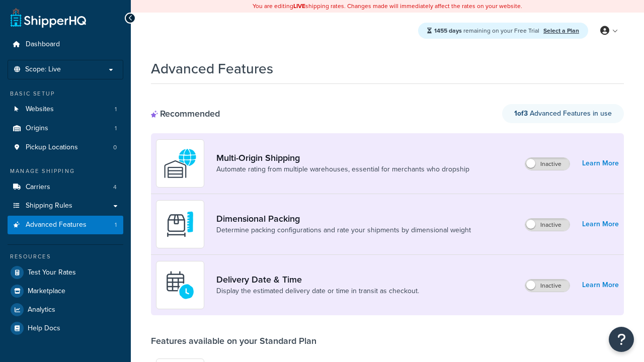 The width and height of the screenshot is (644, 362). What do you see at coordinates (448, 30) in the screenshot?
I see `strong: 1455 days` at bounding box center [448, 30].